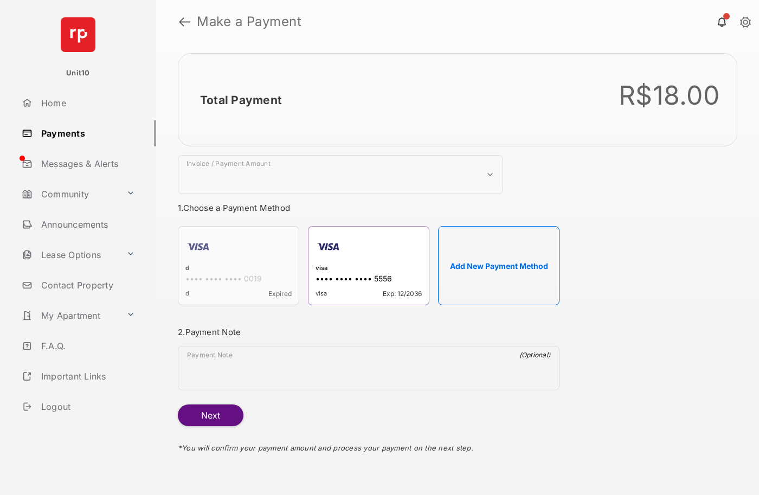  Describe the element at coordinates (78, 35) in the screenshot. I see `img: svg+xml;base64,PHN2ZyB4bWxucz0iaHR0cDovL3d3dy53My5vcmcvMjAwMC9zdmciIHdpZHRoPSI2NCIgaGVpZ2h0PSI2NC...` at that location.